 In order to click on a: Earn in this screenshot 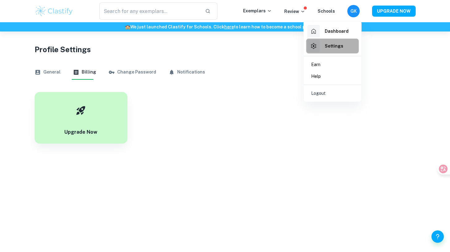, I will do `click(332, 65)`.